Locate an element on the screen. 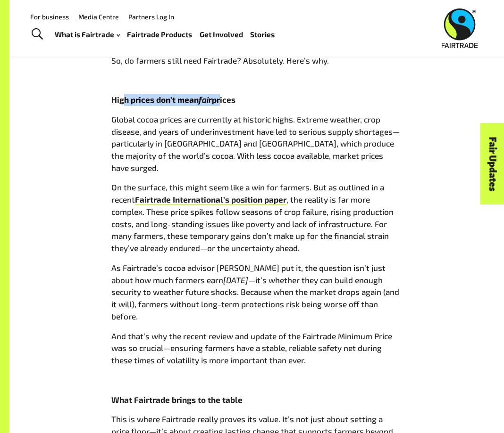 This screenshot has height=433, width=504. a: Partners Log In is located at coordinates (151, 16).